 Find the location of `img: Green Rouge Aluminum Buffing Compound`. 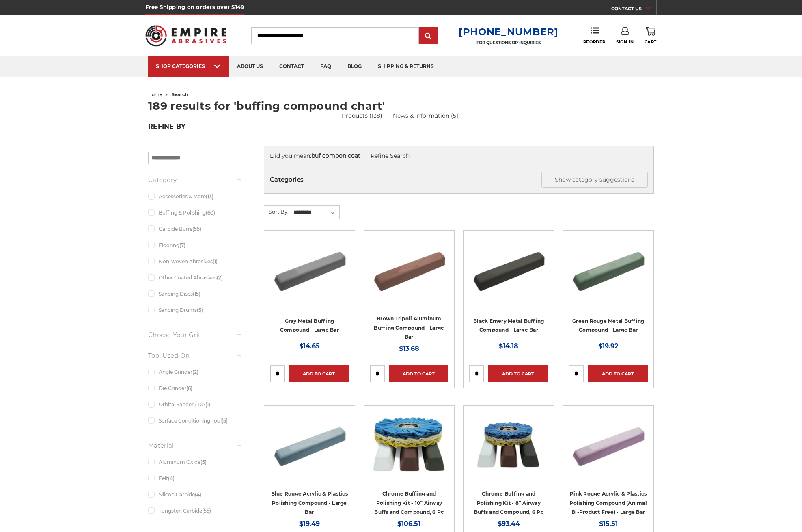

img: Green Rouge Aluminum Buffing Compound is located at coordinates (608, 269).